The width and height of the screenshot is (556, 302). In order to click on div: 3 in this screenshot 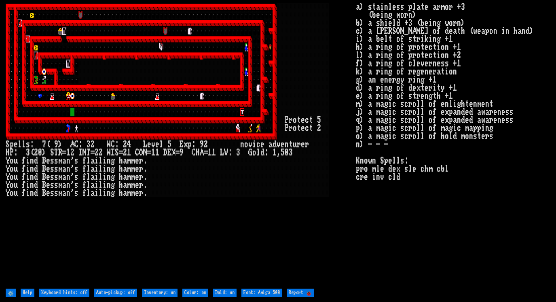, I will do `click(291, 152)`.